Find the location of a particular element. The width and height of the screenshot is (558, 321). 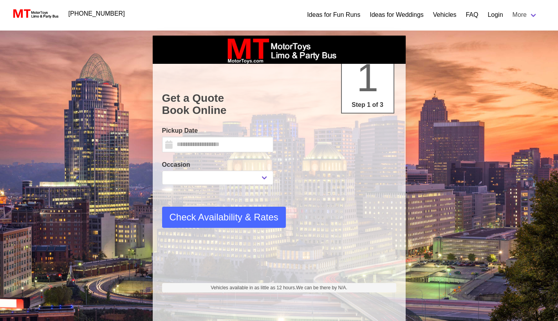

label: Pickup Date is located at coordinates (218, 131).